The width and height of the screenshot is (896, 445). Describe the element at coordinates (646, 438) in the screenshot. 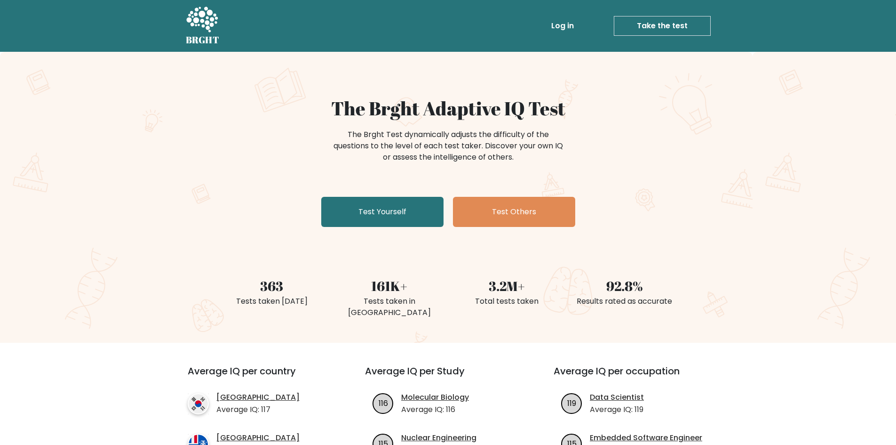

I see `a: Embedded Software Engineer` at that location.